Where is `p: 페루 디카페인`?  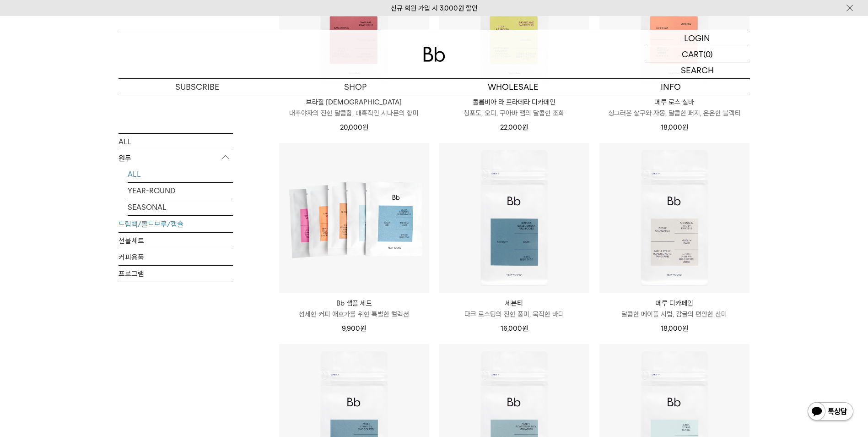 p: 페루 디카페인 is located at coordinates (674, 303).